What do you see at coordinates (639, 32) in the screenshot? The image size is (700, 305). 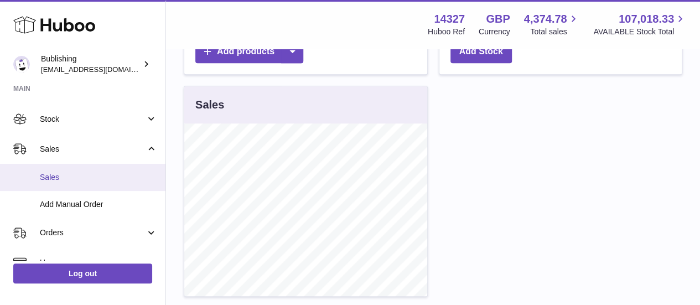 I see `span: AVAILABLE Stock Total` at bounding box center [639, 32].